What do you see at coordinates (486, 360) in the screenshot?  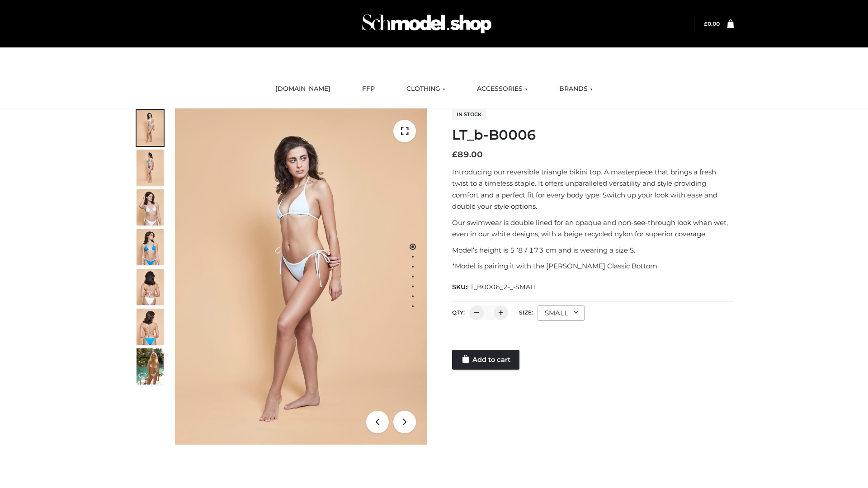 I see `a: Add to cart` at bounding box center [486, 360].